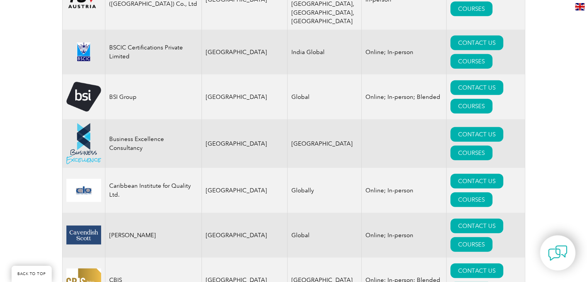 The height and width of the screenshot is (282, 587). I want to click on img: en, so click(580, 7).